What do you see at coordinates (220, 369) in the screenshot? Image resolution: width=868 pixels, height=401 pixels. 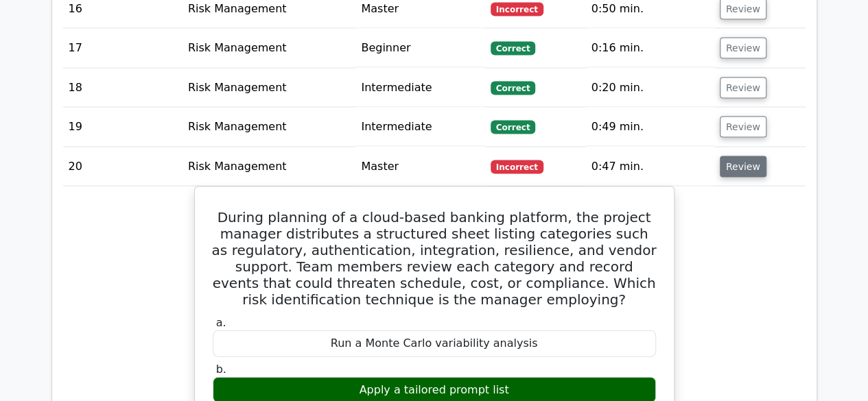 I see `span: b.` at bounding box center [220, 369].